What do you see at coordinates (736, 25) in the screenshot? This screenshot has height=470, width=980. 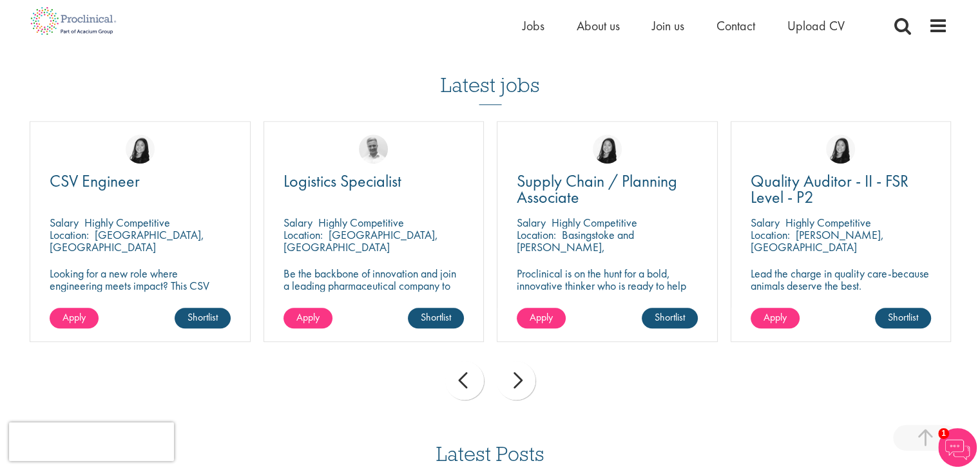 I see `span: Contact` at bounding box center [736, 25].